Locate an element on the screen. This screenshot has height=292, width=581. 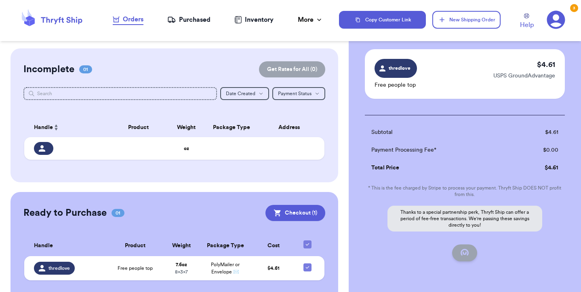
button: Date Created is located at coordinates (244, 94).